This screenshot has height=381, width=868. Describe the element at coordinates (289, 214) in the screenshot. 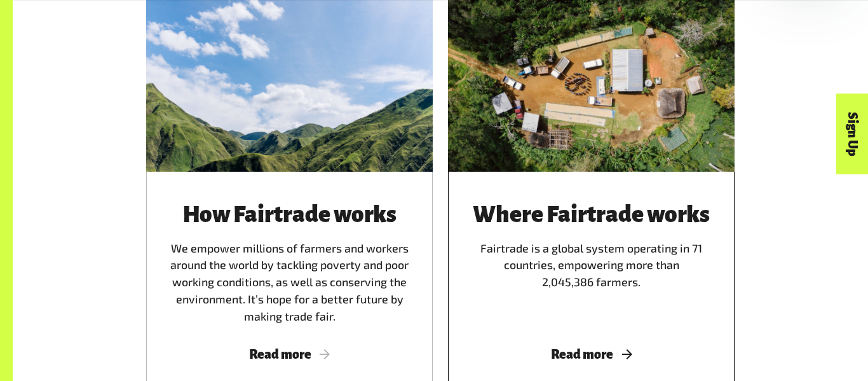

I see `h3: How Fairtrade works` at that location.